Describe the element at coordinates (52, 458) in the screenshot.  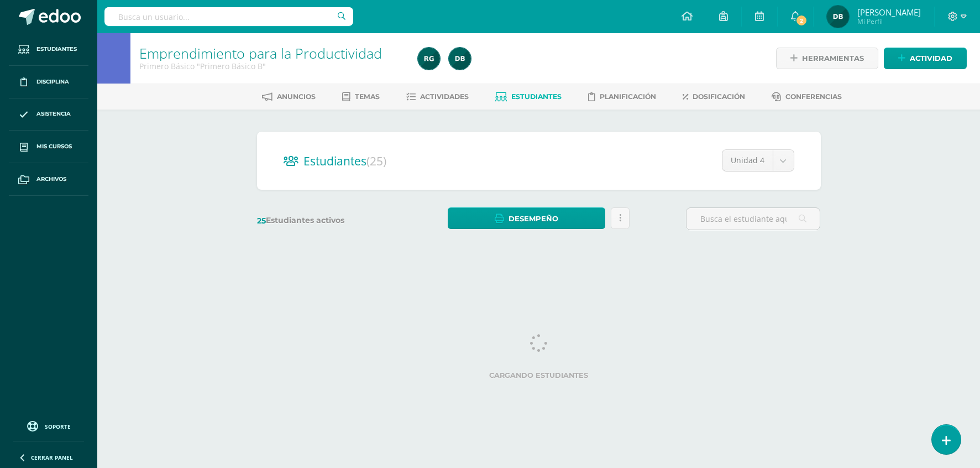
I see `span: Cerrar panel` at that location.